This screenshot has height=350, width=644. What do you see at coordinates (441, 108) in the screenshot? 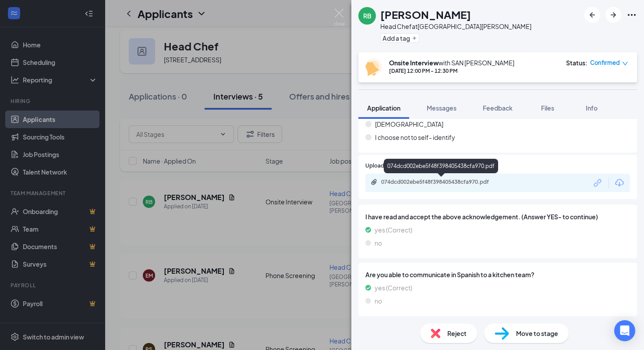
I see `span: Messages` at bounding box center [441, 108].